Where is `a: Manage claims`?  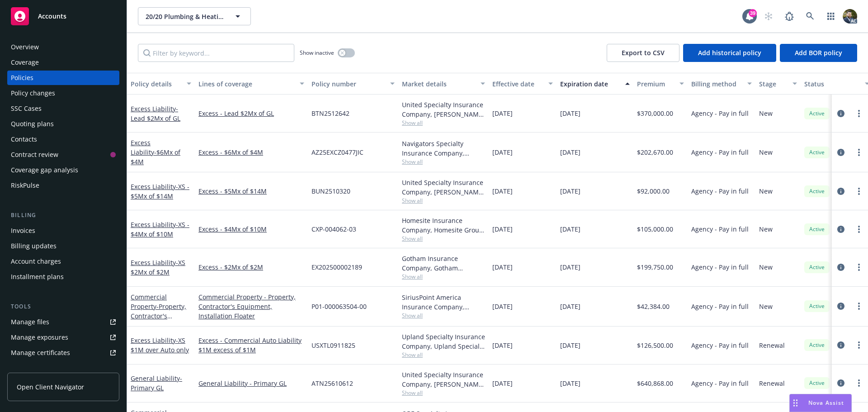 a: Manage claims is located at coordinates (63, 368).